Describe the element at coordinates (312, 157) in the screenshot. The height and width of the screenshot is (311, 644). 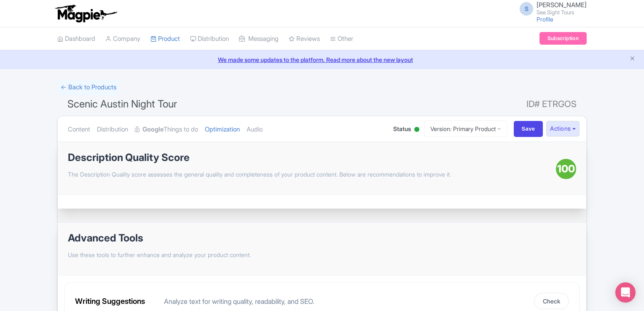
I see `h1: Description Quality Score` at that location.